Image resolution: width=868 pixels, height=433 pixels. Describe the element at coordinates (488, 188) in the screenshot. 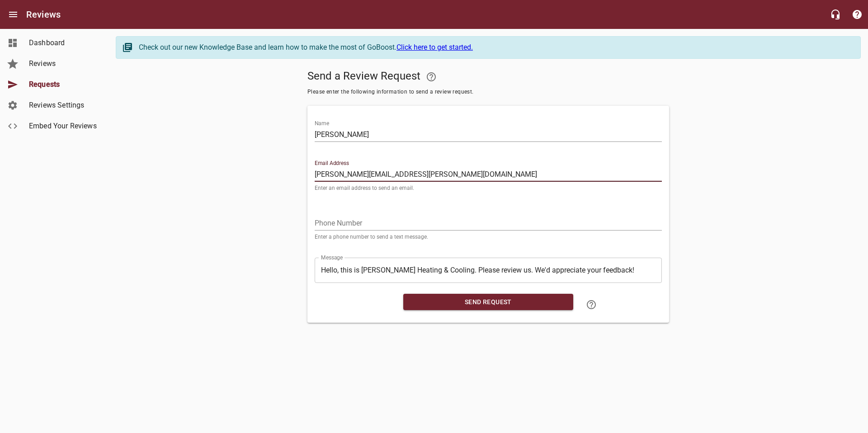

I see `p: Enter an email address to send an email.` at that location.